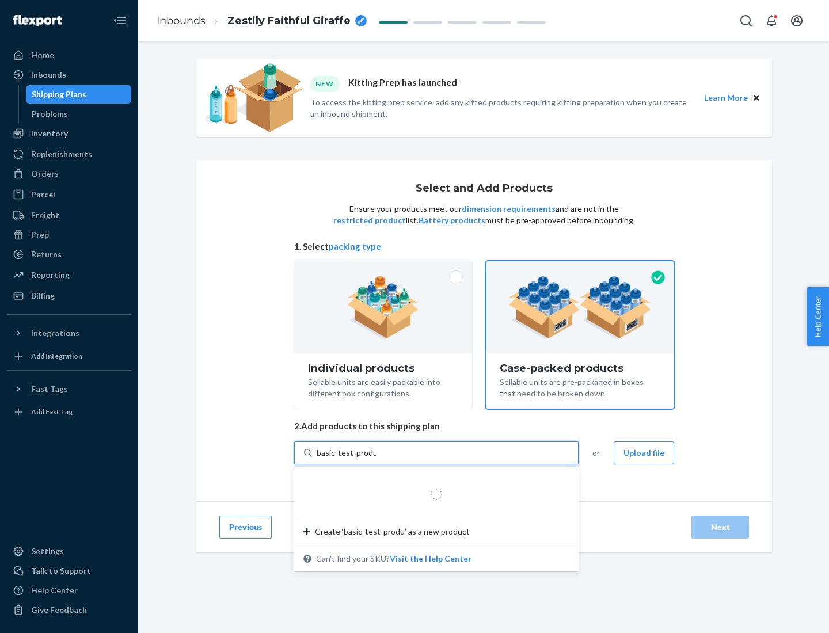  What do you see at coordinates (644, 453) in the screenshot?
I see `button: Upload file` at bounding box center [644, 453].